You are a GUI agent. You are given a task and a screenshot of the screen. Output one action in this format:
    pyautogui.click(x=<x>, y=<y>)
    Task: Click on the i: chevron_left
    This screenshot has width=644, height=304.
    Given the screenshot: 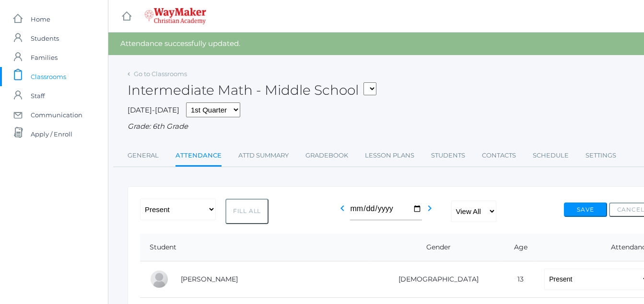 What is the action you would take?
    pyautogui.click(x=343, y=208)
    